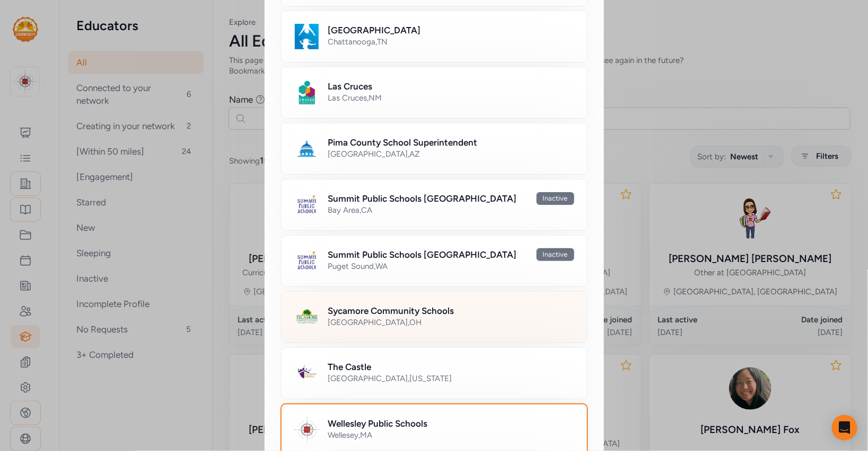 The height and width of the screenshot is (451, 868). What do you see at coordinates (451, 436) in the screenshot?
I see `div: Wellesey , MA` at bounding box center [451, 436].